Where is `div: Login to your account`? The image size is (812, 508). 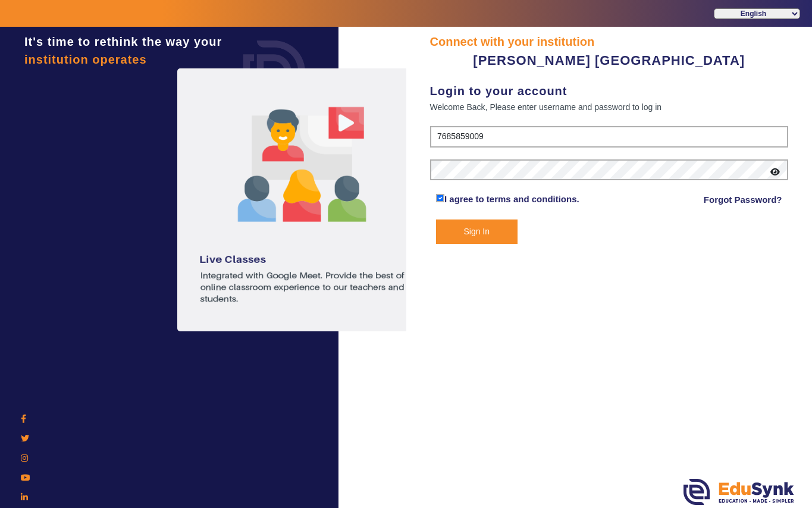
div: Login to your account is located at coordinates (609, 91).